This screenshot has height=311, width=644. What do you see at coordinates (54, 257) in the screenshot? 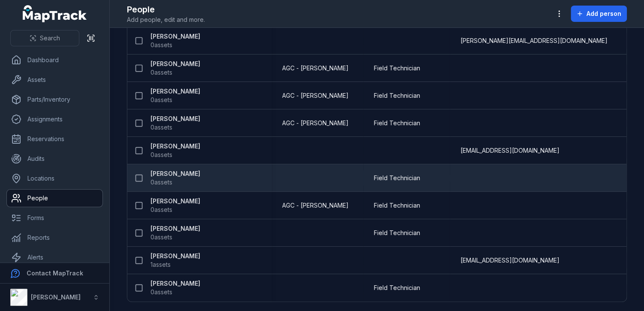
I see `a: Alerts` at bounding box center [54, 257].